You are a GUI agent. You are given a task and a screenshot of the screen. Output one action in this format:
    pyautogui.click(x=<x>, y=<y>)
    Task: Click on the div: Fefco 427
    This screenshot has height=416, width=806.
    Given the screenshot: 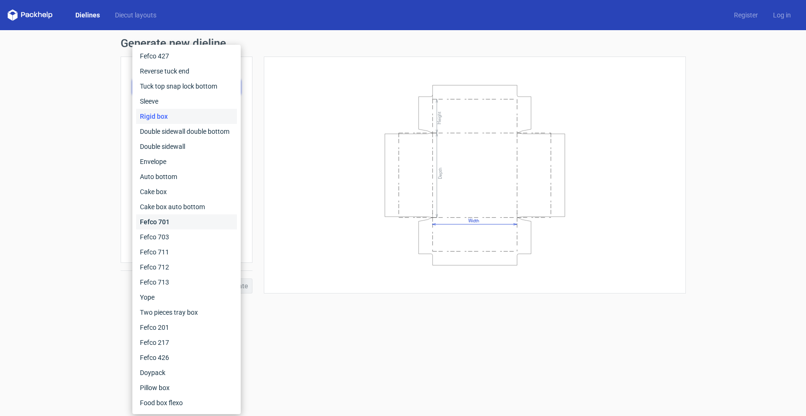 What is the action you would take?
    pyautogui.click(x=187, y=56)
    